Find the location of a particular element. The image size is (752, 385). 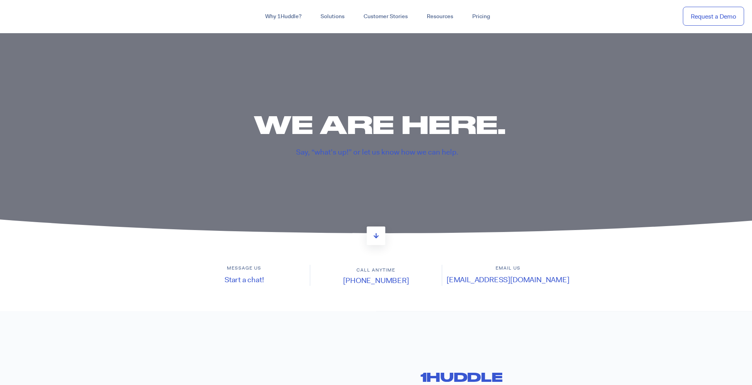

h1: We are here. is located at coordinates (380, 124).